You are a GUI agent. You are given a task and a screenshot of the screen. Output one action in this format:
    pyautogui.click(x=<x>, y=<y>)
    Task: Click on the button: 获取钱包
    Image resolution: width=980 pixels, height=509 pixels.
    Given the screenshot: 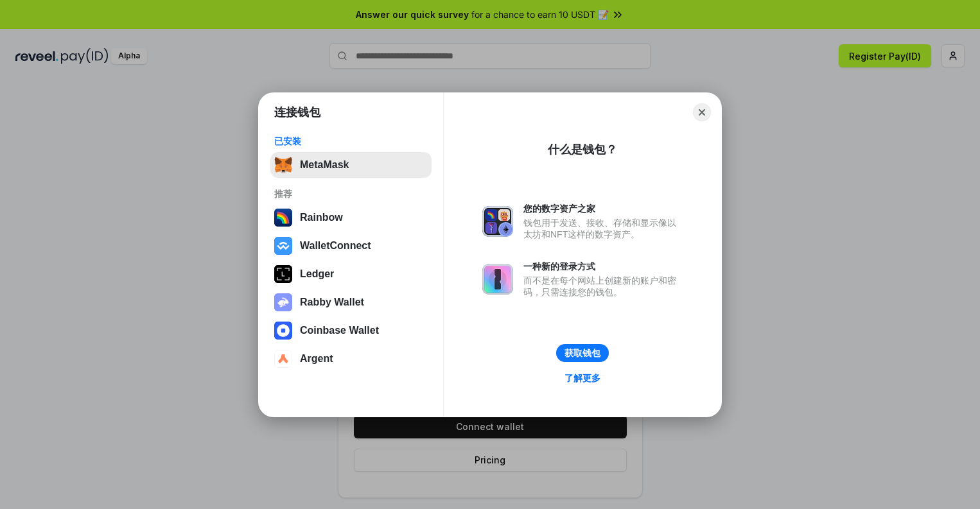 What is the action you would take?
    pyautogui.click(x=582, y=353)
    